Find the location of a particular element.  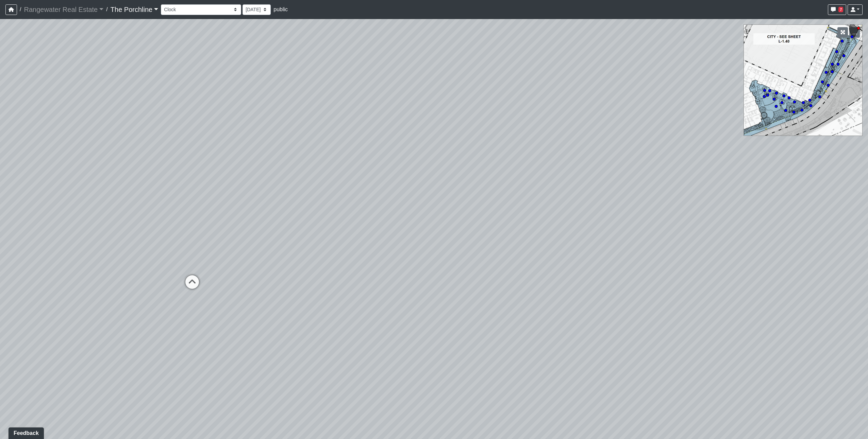

button: Feedback is located at coordinates (21, 8).